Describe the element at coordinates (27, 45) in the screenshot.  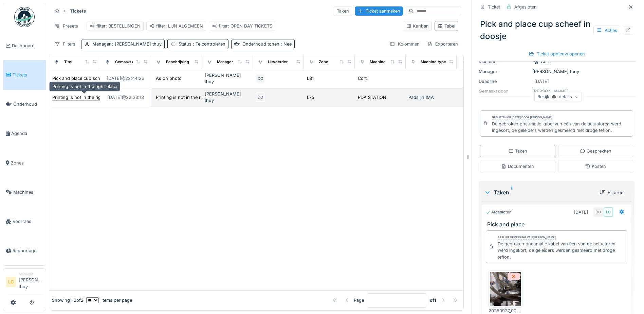
I see `span: Dashboard` at that location.